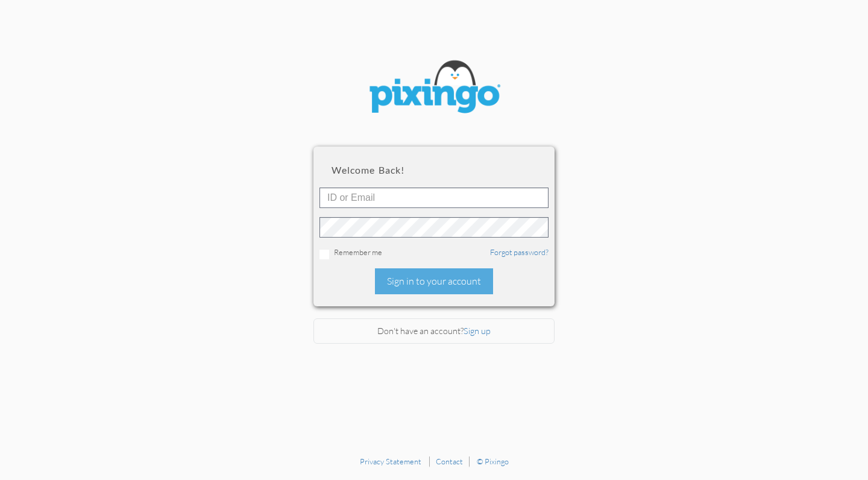 This screenshot has width=868, height=480. Describe the element at coordinates (391, 461) in the screenshot. I see `a: Privacy Statement` at that location.